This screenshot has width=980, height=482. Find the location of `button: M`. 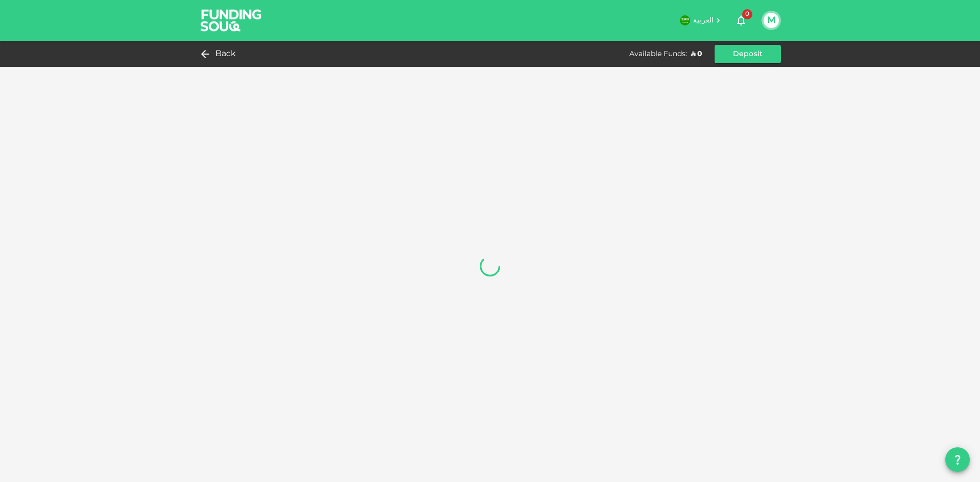

button: M is located at coordinates (771, 21).